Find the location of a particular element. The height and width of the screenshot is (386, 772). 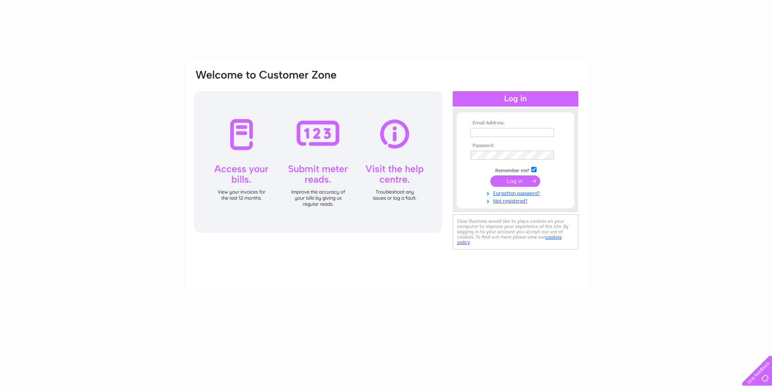

th: Email Address: is located at coordinates (515, 123).